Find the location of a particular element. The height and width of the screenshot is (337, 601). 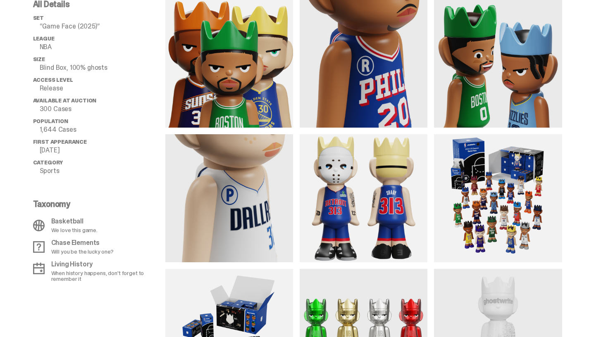

span: Access Level is located at coordinates (53, 80).